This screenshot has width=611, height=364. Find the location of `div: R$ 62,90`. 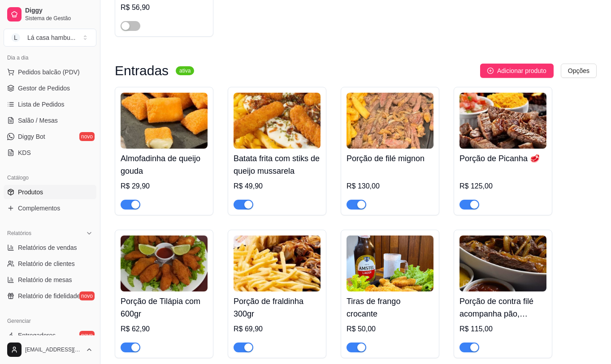

div: R$ 62,90 is located at coordinates (164, 329).